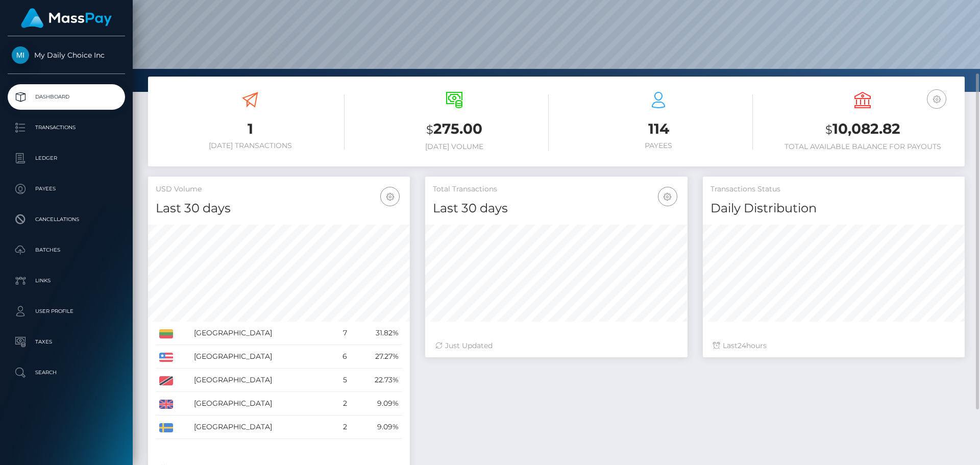 The height and width of the screenshot is (465, 980). What do you see at coordinates (66, 342) in the screenshot?
I see `a: Taxes` at bounding box center [66, 342].